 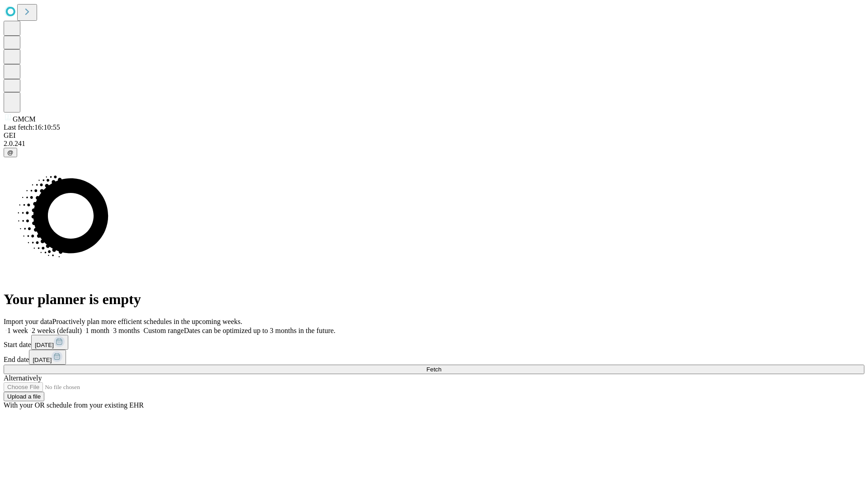 What do you see at coordinates (434, 342) in the screenshot?
I see `div: Start date` at bounding box center [434, 342].